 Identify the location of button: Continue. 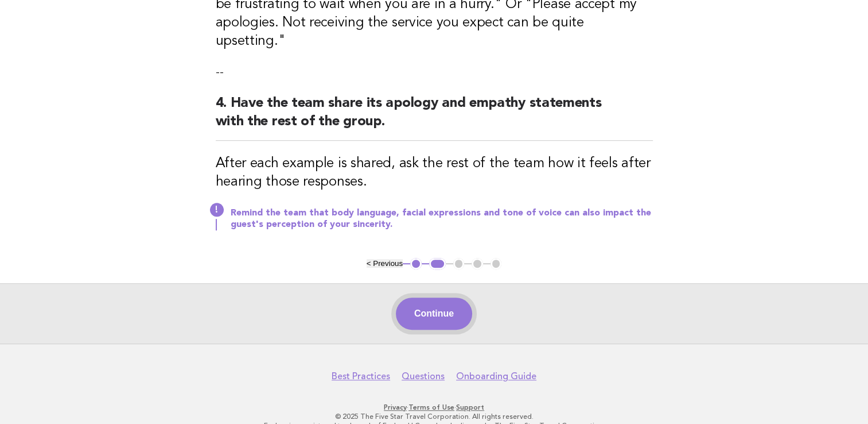
(434, 314).